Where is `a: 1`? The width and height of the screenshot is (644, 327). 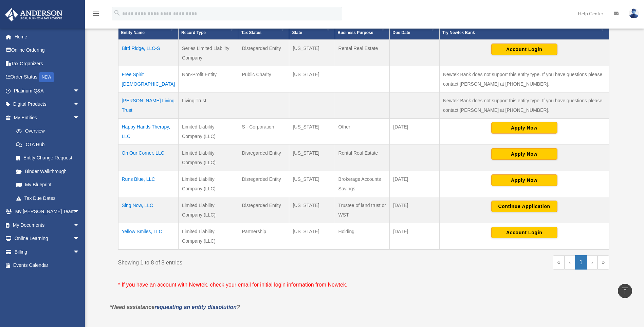
a: 1 is located at coordinates (581, 262).